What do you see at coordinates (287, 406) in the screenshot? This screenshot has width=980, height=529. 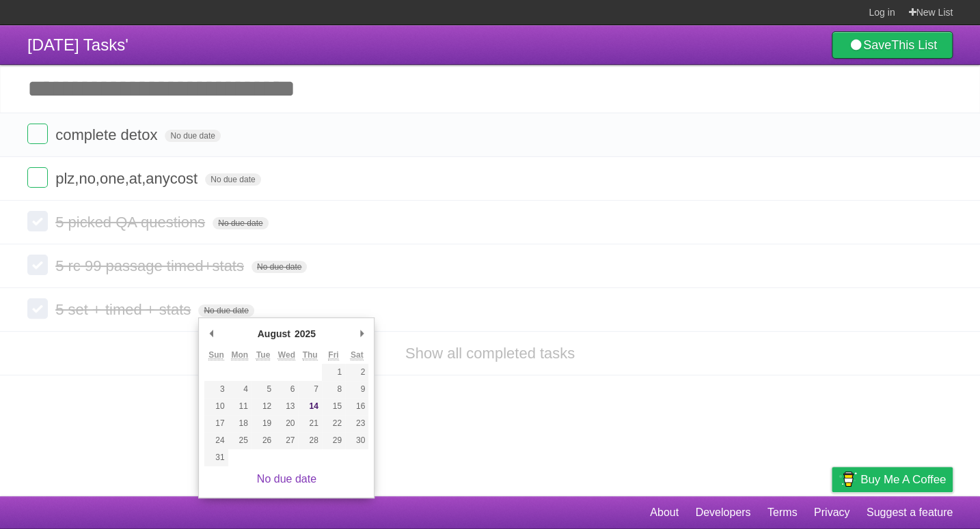 I see `button: 13` at bounding box center [287, 406].